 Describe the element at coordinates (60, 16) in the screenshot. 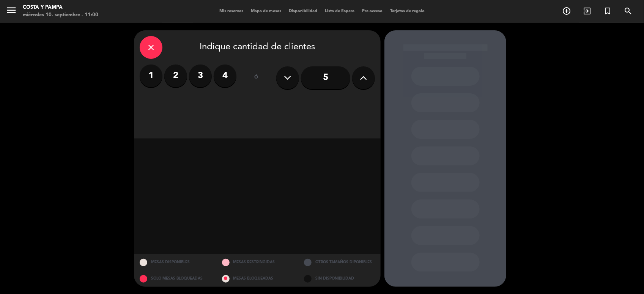

I see `div: miércoles 10. septiembre - 11:00` at that location.